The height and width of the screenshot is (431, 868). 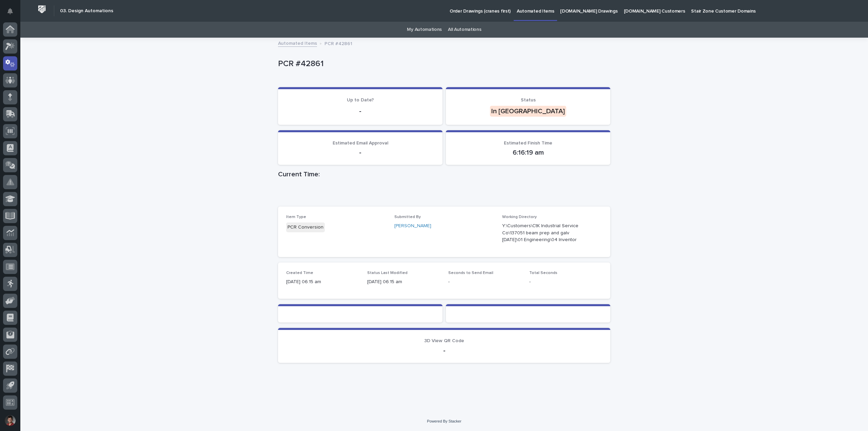 What do you see at coordinates (41, 9) in the screenshot?
I see `img: Workspace Logo` at bounding box center [41, 9].